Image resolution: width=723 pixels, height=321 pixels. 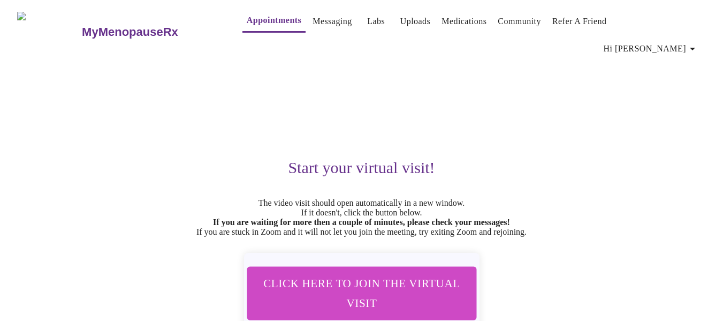 I want to click on a: Community, so click(x=519, y=21).